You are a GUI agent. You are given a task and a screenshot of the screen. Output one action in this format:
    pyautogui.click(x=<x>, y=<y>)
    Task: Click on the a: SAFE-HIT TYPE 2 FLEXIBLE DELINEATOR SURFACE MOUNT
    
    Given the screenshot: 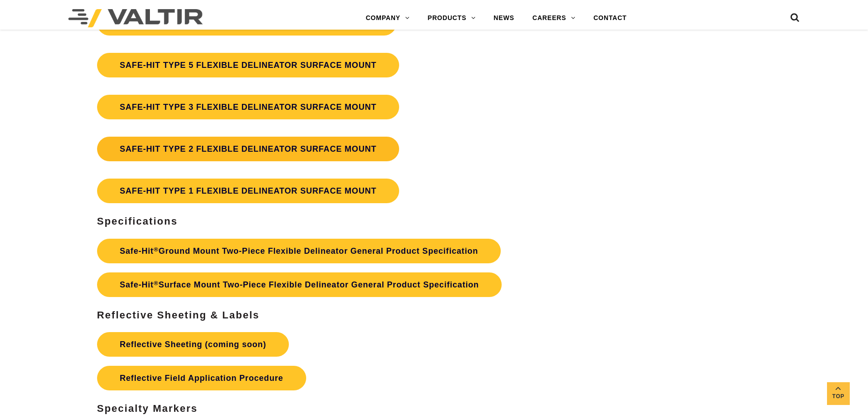 What is the action you would take?
    pyautogui.click(x=248, y=149)
    